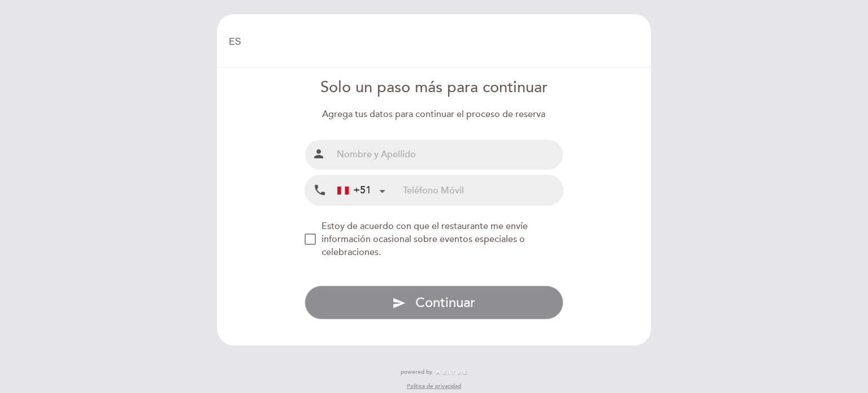  What do you see at coordinates (434, 239) in the screenshot?
I see `md-checkbox: NEW_MODAL_AGREE_RESTAURANT_SEND_OCCASIONAL_INFO` at bounding box center [434, 239].